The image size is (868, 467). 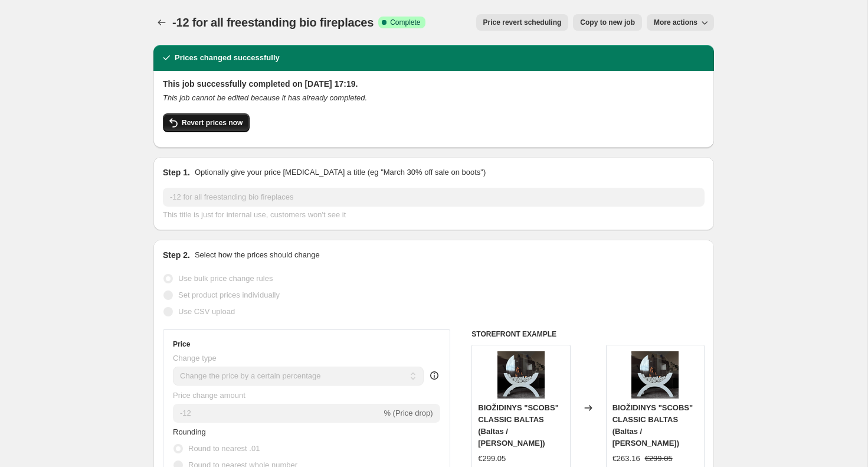 What do you see at coordinates (588, 334) in the screenshot?
I see `h6: STOREFRONT EXAMPLE` at bounding box center [588, 334].